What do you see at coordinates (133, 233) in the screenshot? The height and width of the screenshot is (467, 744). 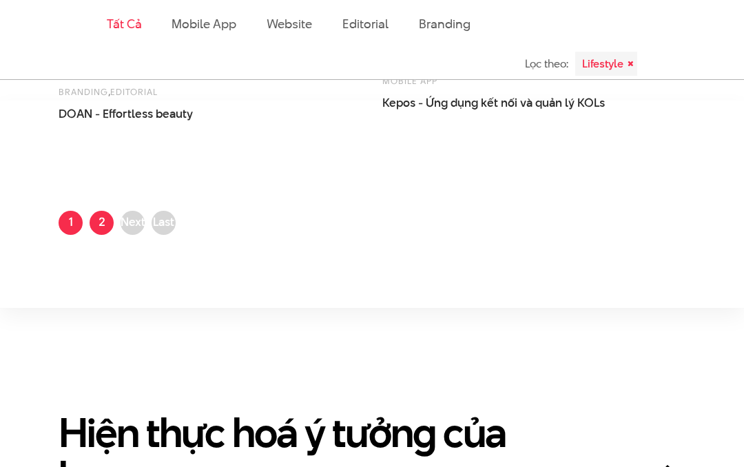 I see `span: Next ›` at bounding box center [133, 233].